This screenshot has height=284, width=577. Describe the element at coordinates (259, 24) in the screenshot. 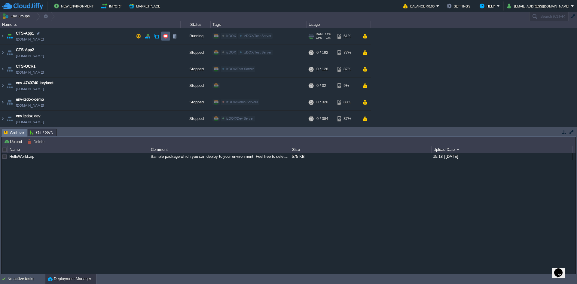

I see `div: Tags` at that location.